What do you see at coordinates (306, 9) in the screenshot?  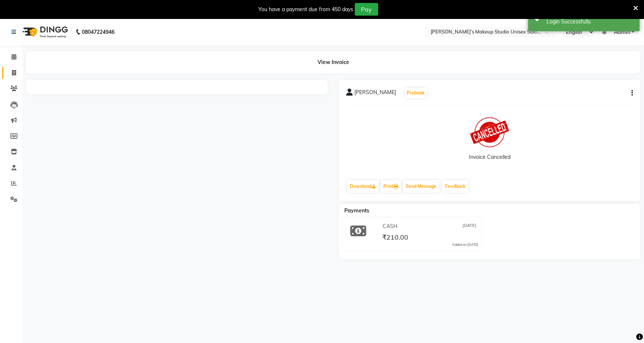 I see `div: You have a payment due from 450 days` at bounding box center [306, 9].